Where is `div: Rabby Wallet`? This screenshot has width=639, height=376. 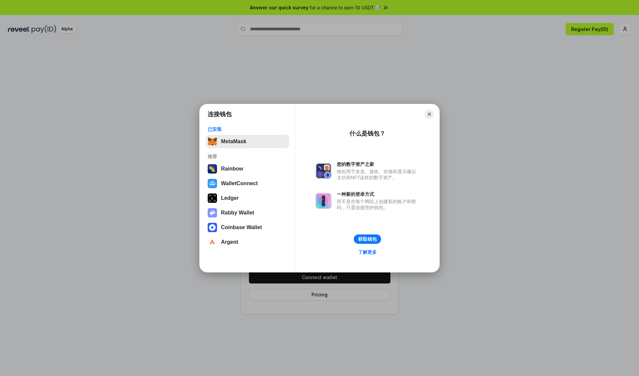 div: Rabby Wallet is located at coordinates (238, 213).